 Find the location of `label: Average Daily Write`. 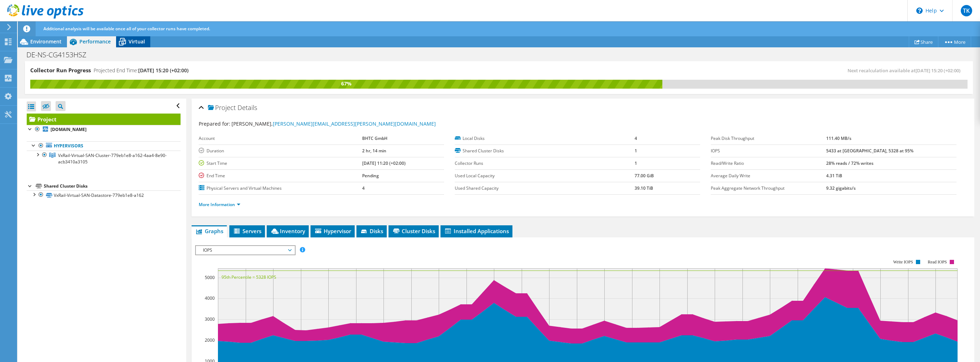

label: Average Daily Write is located at coordinates (769, 176).